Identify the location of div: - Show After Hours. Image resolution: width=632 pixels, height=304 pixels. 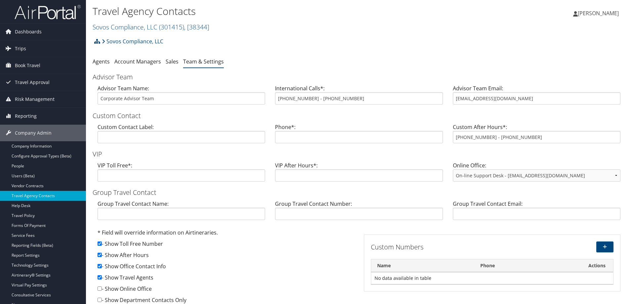
(226, 257).